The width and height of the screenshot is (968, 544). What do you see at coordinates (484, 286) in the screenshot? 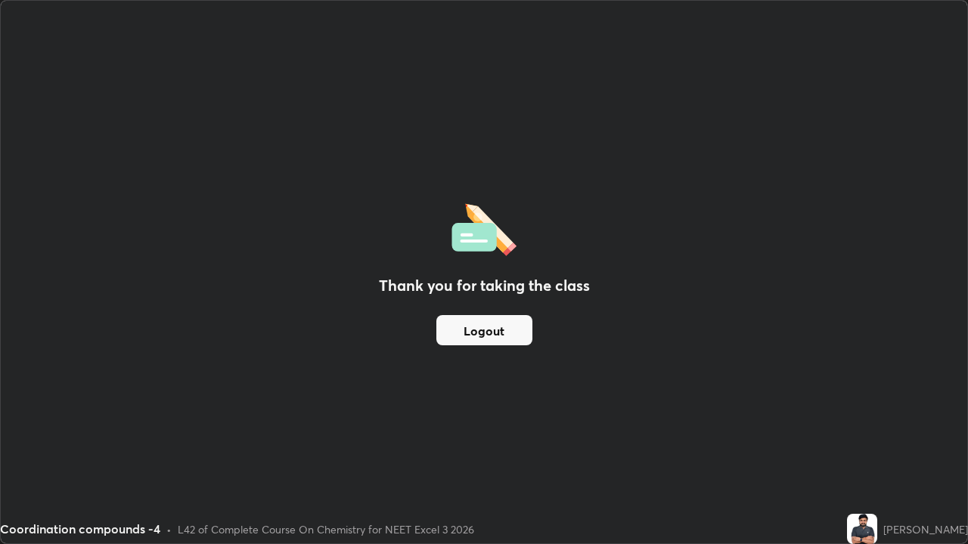
I see `h2: Thank you for taking the class` at bounding box center [484, 286].